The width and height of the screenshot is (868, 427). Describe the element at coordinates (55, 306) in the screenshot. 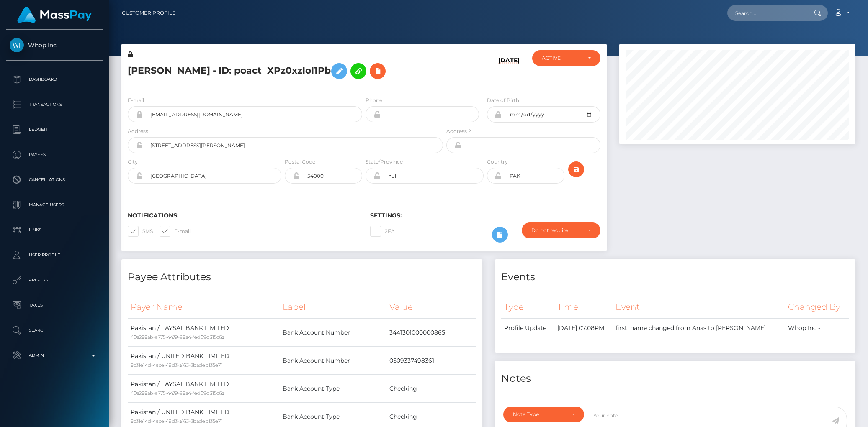

I see `a: Taxes` at that location.